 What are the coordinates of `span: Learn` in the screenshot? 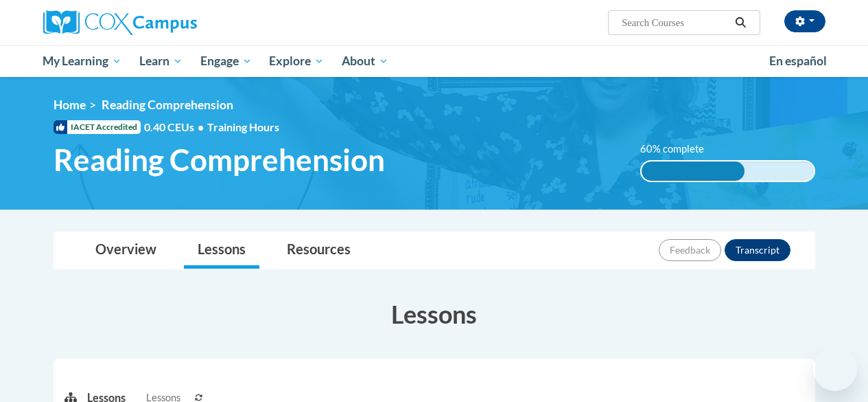 It's located at (160, 61).